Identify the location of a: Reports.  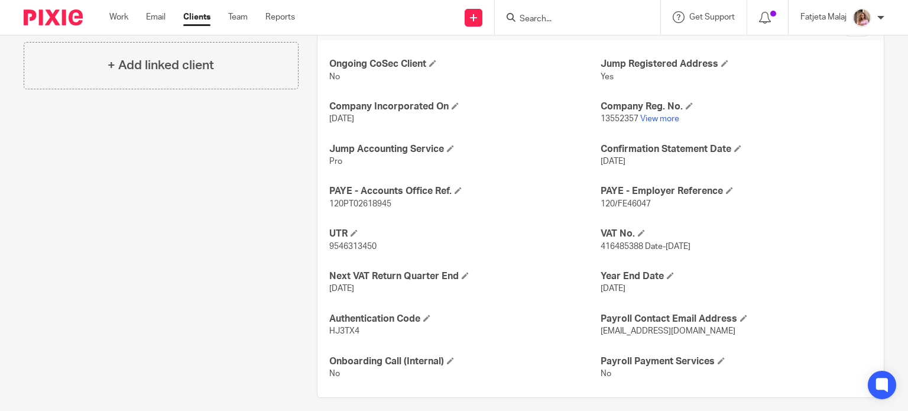
(280, 17).